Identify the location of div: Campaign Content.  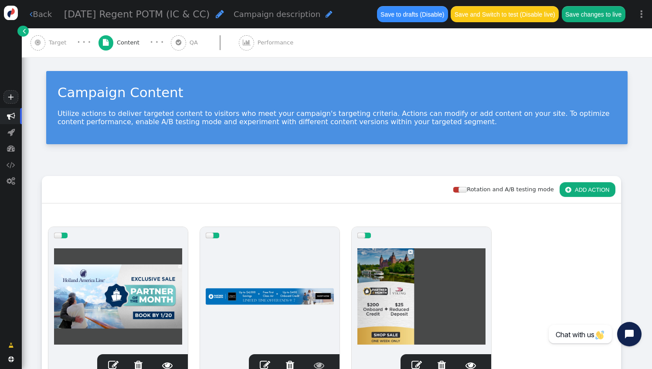
(337, 92).